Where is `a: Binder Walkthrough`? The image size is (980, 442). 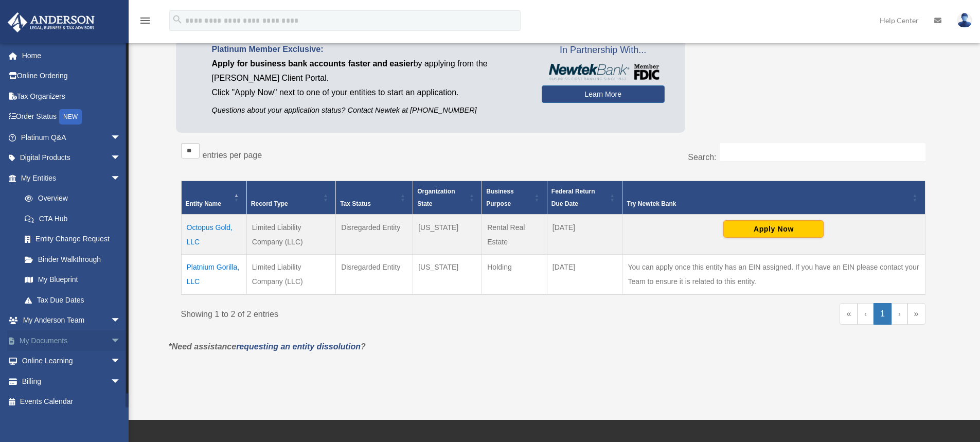 a: Binder Walkthrough is located at coordinates (73, 260).